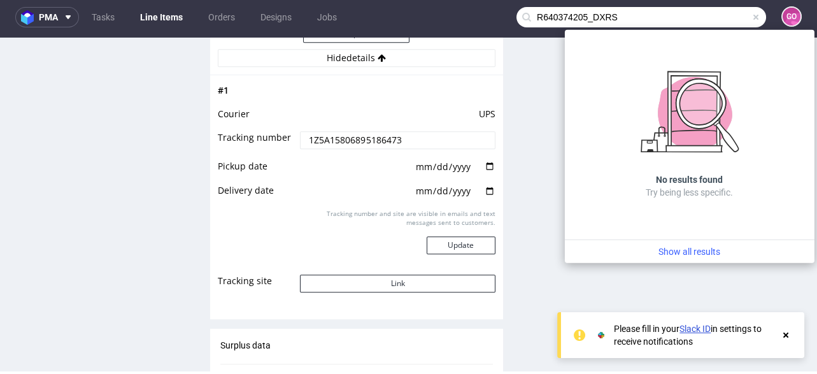  What do you see at coordinates (103, 17) in the screenshot?
I see `a: Tasks` at bounding box center [103, 17].